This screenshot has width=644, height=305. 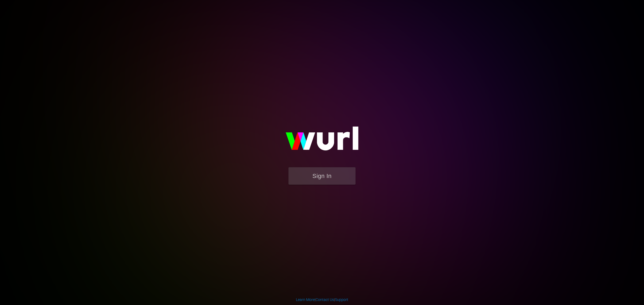 I want to click on a: Learn More, so click(x=305, y=299).